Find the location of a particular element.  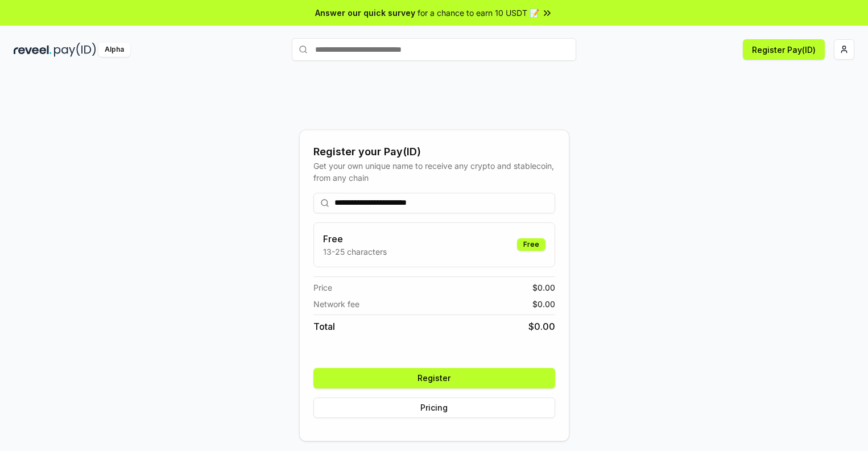

div: Get your own unique name to receive any crypto and stablecoin, from any chain is located at coordinates (434, 172).